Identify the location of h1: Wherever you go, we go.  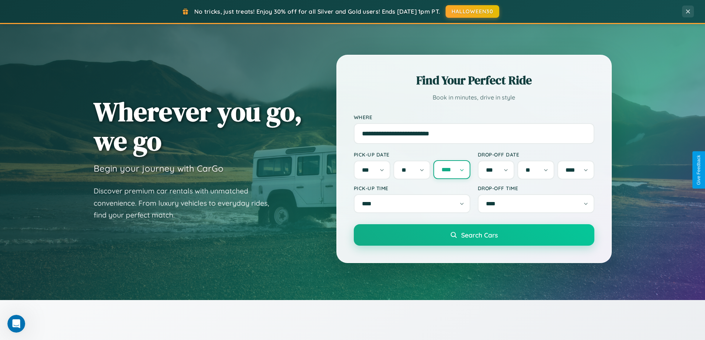
(198, 126).